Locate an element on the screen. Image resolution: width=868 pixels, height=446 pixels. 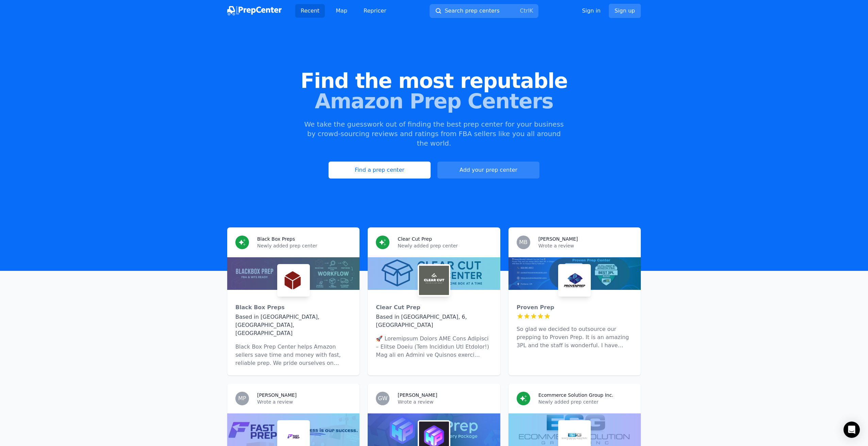
a: Add your prep center is located at coordinates (488, 170).